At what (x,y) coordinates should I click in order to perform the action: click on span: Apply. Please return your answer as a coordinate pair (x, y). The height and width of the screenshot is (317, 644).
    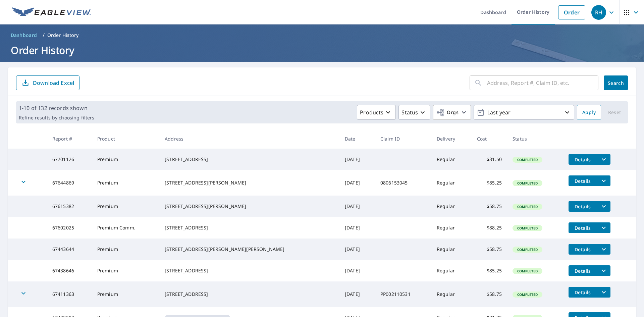
    Looking at the image, I should click on (589, 112).